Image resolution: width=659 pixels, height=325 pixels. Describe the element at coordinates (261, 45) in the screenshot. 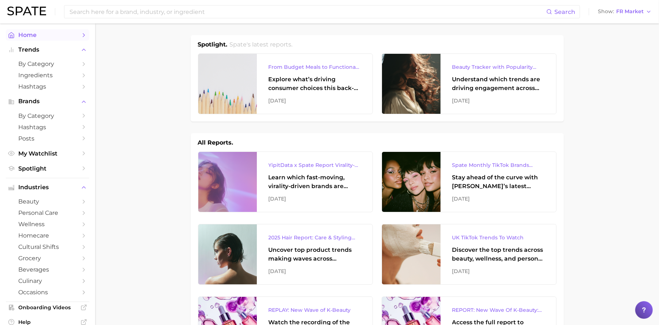

I see `h2: Spate's latest reports.` at that location.